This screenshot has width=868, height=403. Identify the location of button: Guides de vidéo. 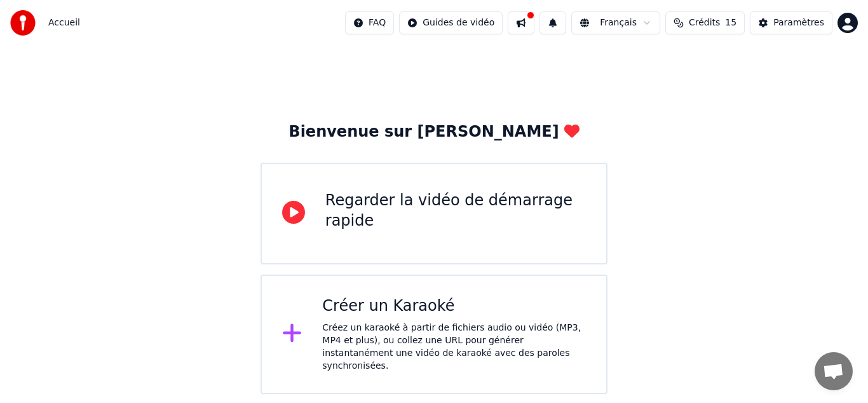
(451, 23).